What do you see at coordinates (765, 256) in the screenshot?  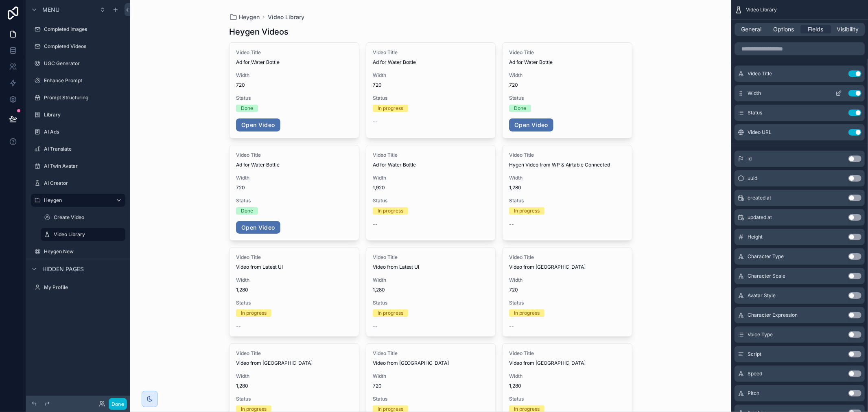 I see `span: Character Type` at bounding box center [765, 256].